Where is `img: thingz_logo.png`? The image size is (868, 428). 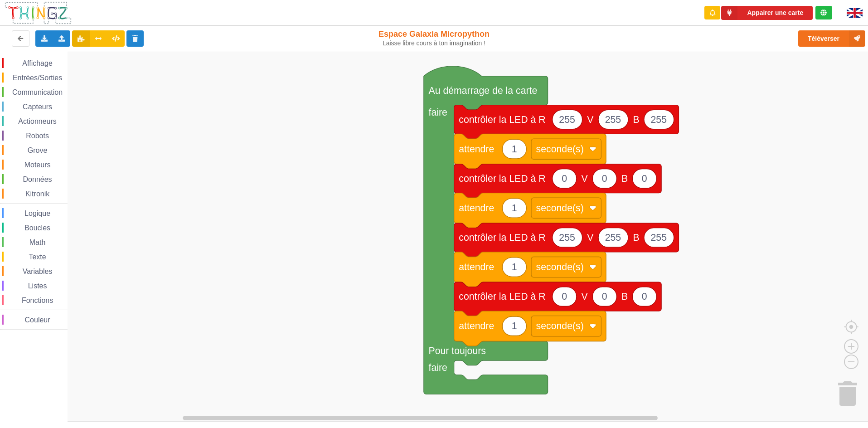 img: thingz_logo.png is located at coordinates (38, 13).